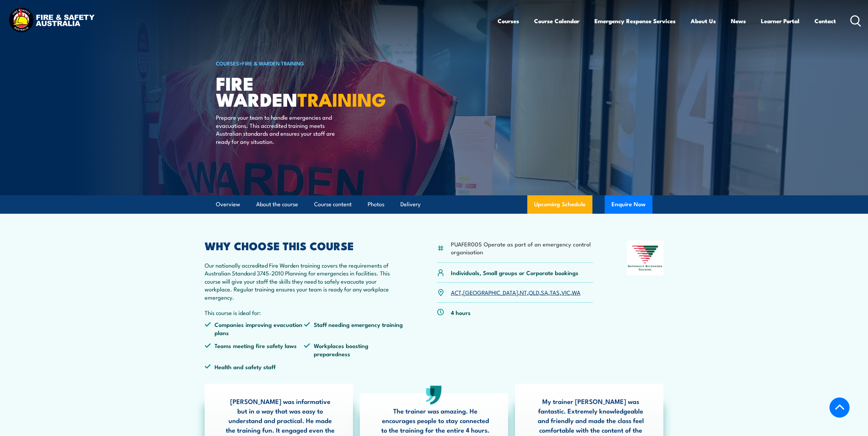  What do you see at coordinates (555, 292) in the screenshot?
I see `a: TAS` at bounding box center [555, 292].